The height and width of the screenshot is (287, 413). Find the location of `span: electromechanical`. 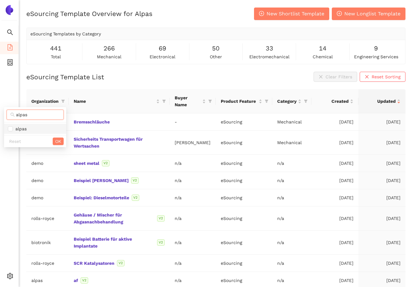

span: electromechanical is located at coordinates (269, 57).